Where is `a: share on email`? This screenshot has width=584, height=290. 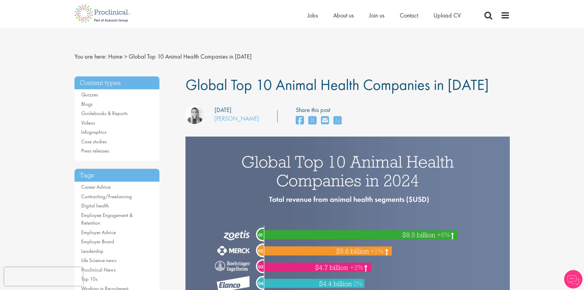 a: share on email is located at coordinates (325, 121).